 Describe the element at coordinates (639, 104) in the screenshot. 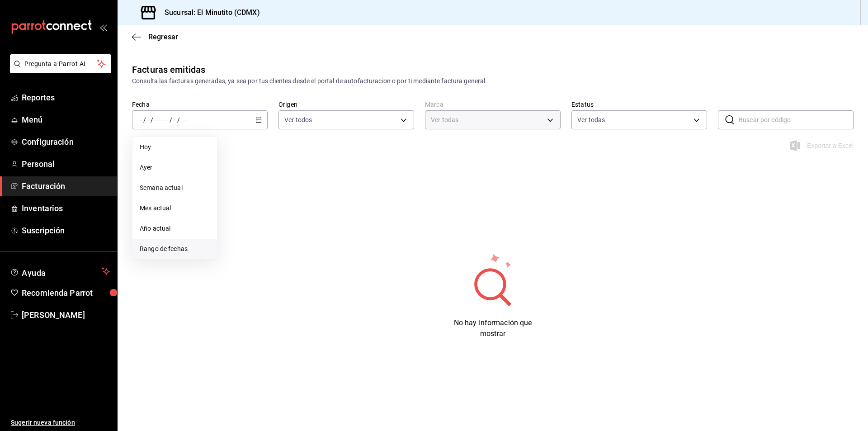

I see `label: Estatus` at that location.